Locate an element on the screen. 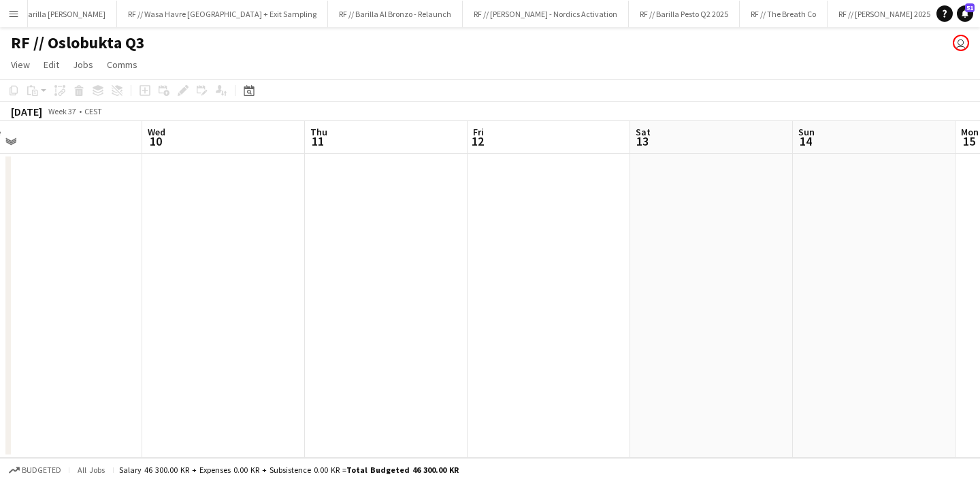 Image resolution: width=980 pixels, height=481 pixels. button: RF // Barilla Al Bronzo - Relaunch is located at coordinates (396, 14).